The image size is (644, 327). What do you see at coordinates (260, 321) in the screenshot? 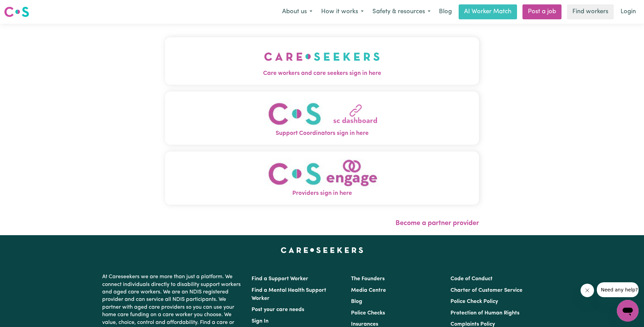
I see `a: Sign In` at bounding box center [260, 321].